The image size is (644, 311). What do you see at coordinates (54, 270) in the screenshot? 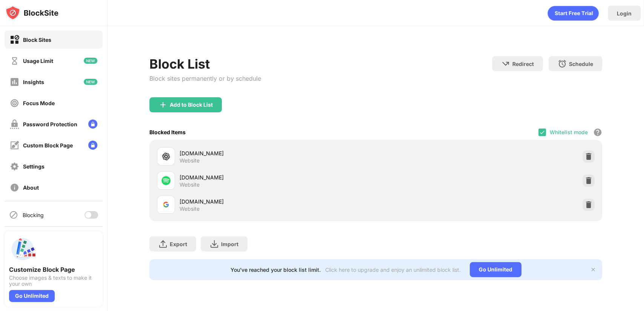
I see `div: Customize Block Page` at bounding box center [54, 270].